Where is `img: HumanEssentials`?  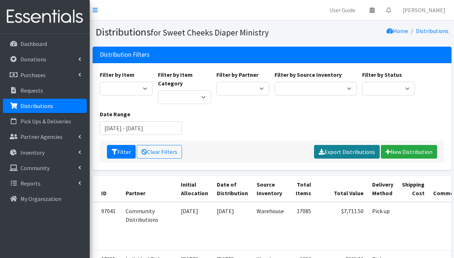
img: HumanEssentials is located at coordinates (45, 16).